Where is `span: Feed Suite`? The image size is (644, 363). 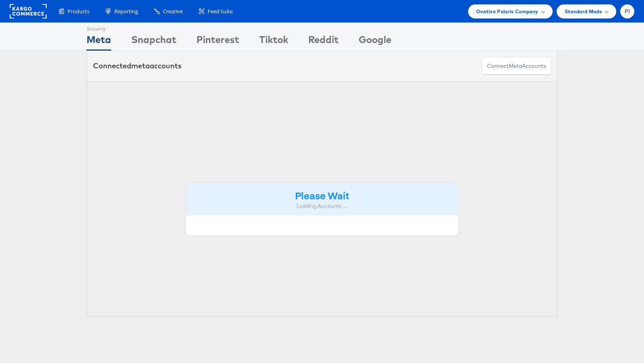 span: Feed Suite is located at coordinates (220, 11).